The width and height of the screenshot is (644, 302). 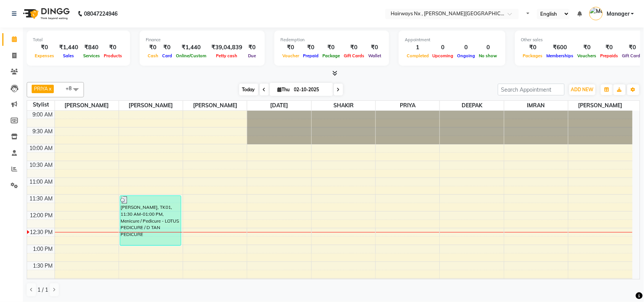 I want to click on span: Thu, so click(x=284, y=89).